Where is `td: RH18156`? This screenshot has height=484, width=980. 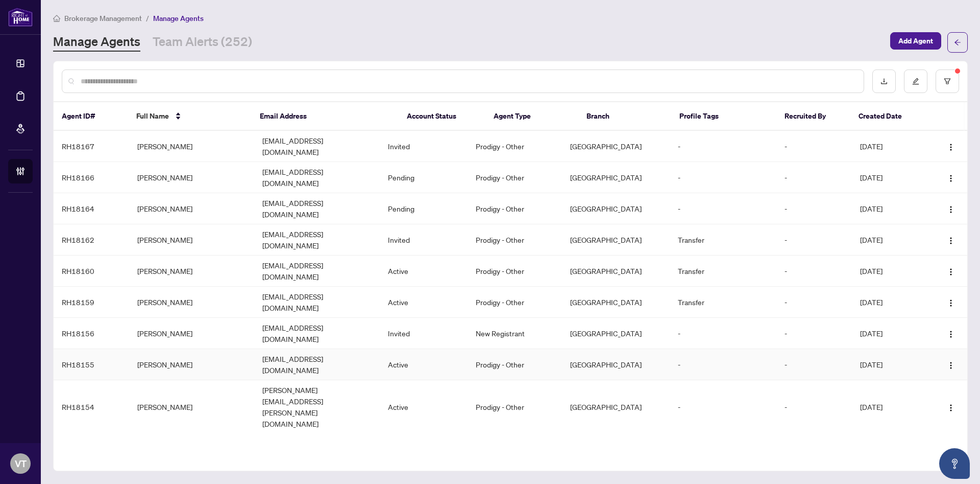
td: RH18156 is located at coordinates (92, 333).